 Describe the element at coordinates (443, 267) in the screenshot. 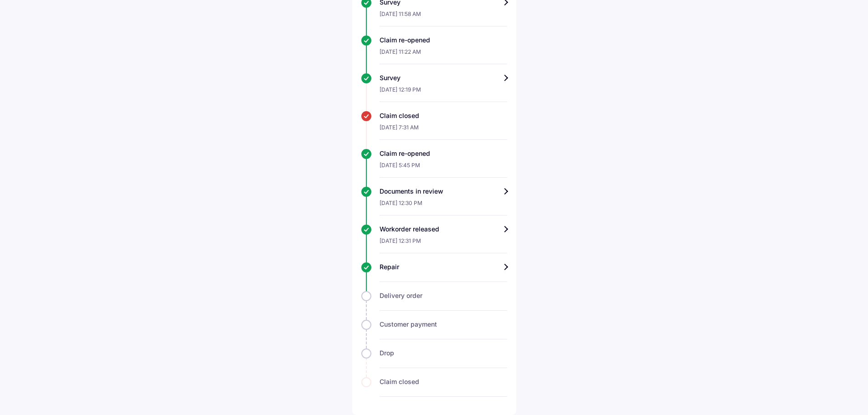

I see `div: Repair` at that location.